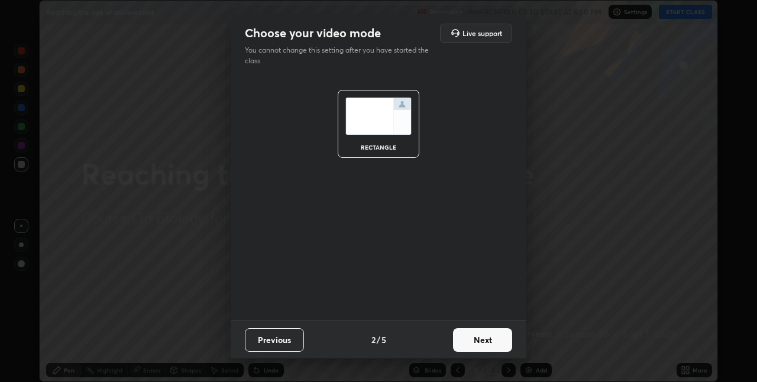 Image resolution: width=757 pixels, height=382 pixels. What do you see at coordinates (373, 339) in the screenshot?
I see `h4: 2` at bounding box center [373, 339].